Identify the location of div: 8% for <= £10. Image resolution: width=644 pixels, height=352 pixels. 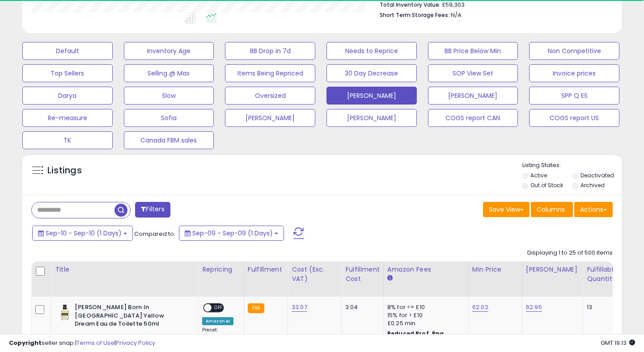
(424, 307).